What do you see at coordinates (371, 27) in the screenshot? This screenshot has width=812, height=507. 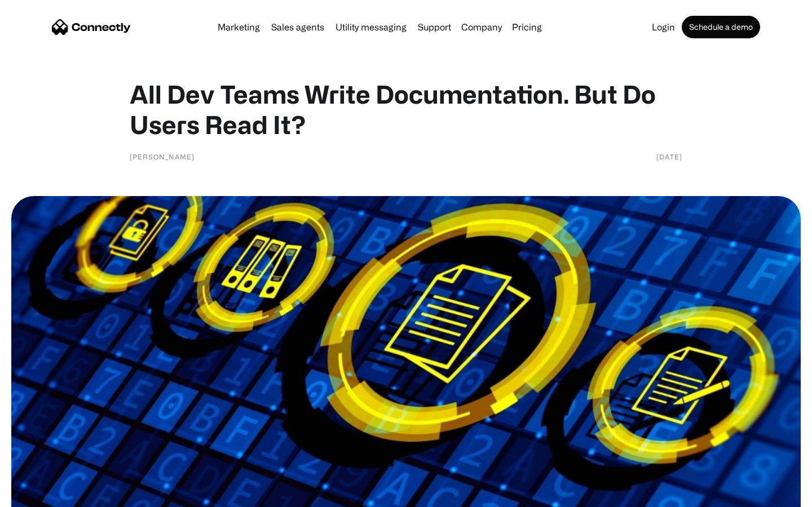 I see `a: Utility messaging` at bounding box center [371, 27].